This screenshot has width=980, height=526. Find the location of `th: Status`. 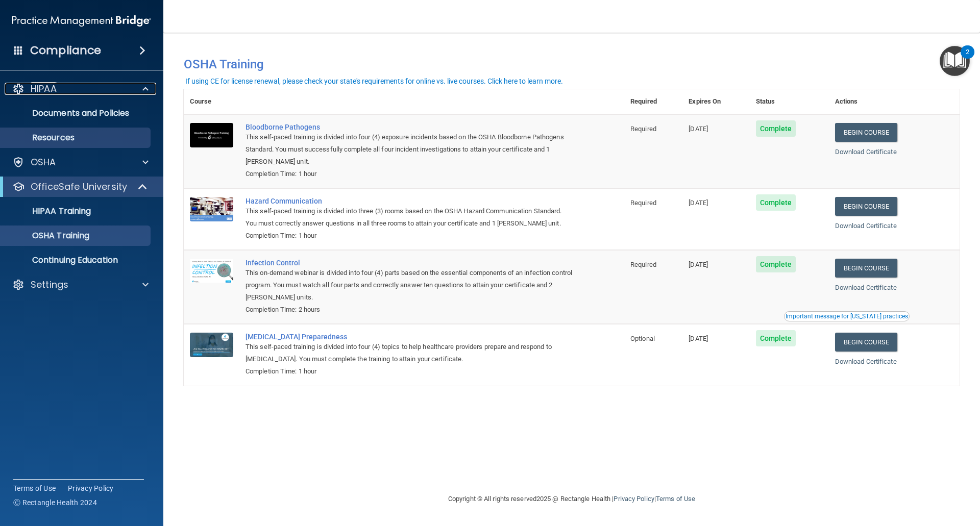

th: Status is located at coordinates (790, 102).